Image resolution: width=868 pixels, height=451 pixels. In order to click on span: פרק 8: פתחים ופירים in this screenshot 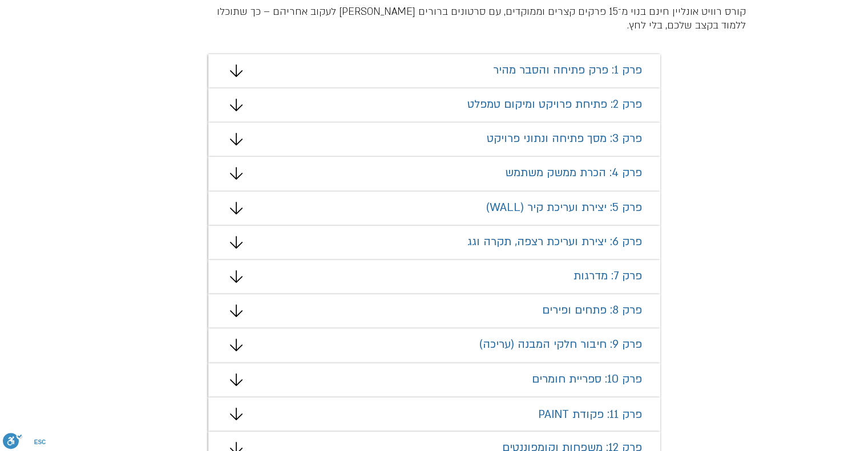, I will do `click(591, 310)`.